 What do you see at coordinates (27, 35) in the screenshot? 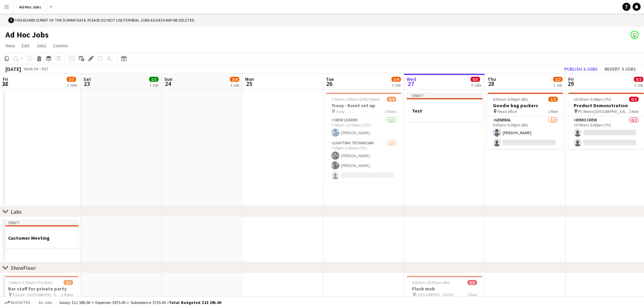
I see `h1: Ad Hoc Jobs` at bounding box center [27, 35].